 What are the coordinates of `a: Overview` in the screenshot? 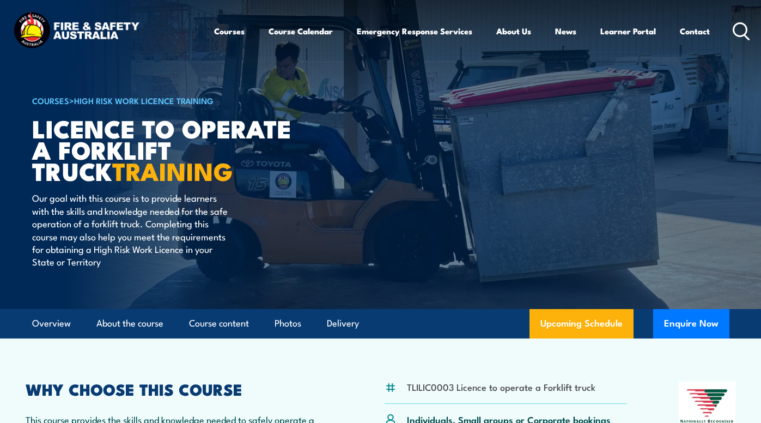 It's located at (51, 323).